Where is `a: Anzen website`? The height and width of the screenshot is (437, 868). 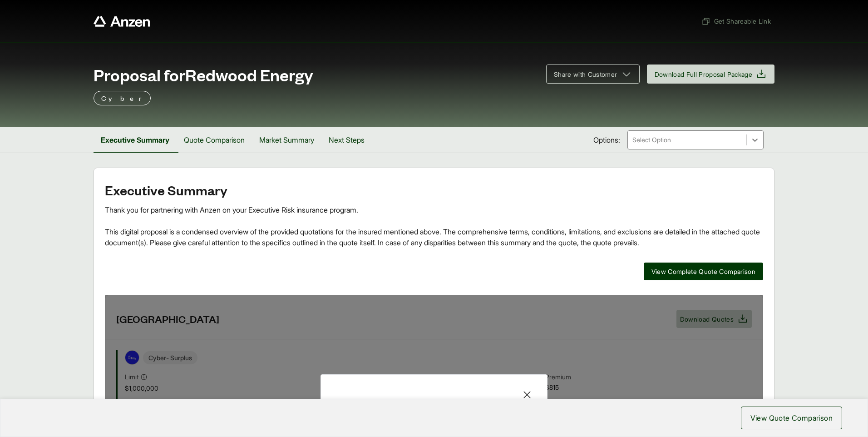 a: Anzen website is located at coordinates (121, 22).